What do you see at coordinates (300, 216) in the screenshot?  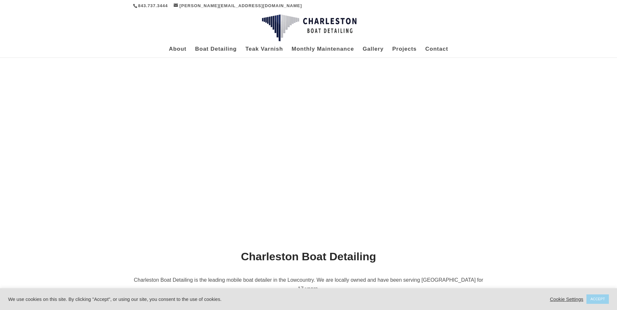 I see `a: 1` at bounding box center [300, 216].